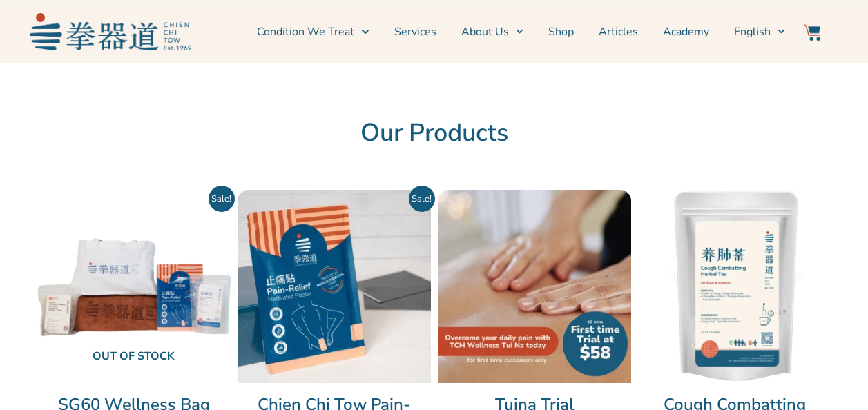  Describe the element at coordinates (415, 32) in the screenshot. I see `a: Services` at that location.